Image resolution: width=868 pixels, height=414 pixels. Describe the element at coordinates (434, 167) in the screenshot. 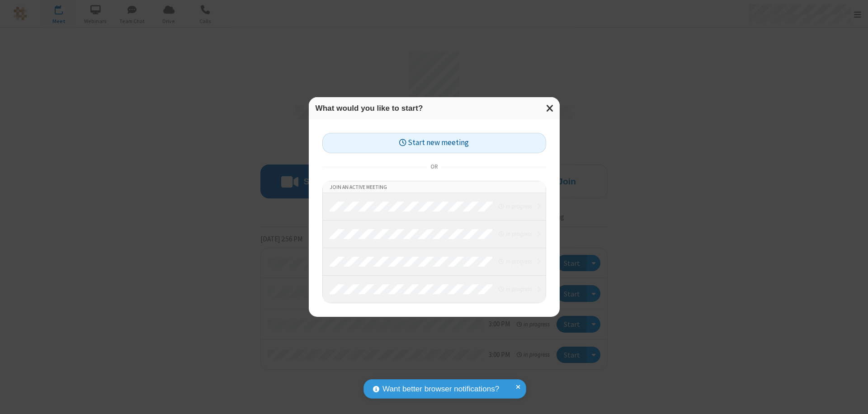

I see `span: or` at that location.